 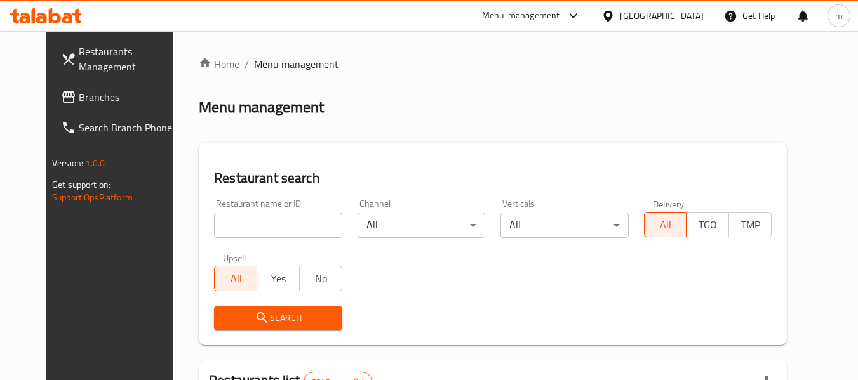 I want to click on button: Yes, so click(x=278, y=279).